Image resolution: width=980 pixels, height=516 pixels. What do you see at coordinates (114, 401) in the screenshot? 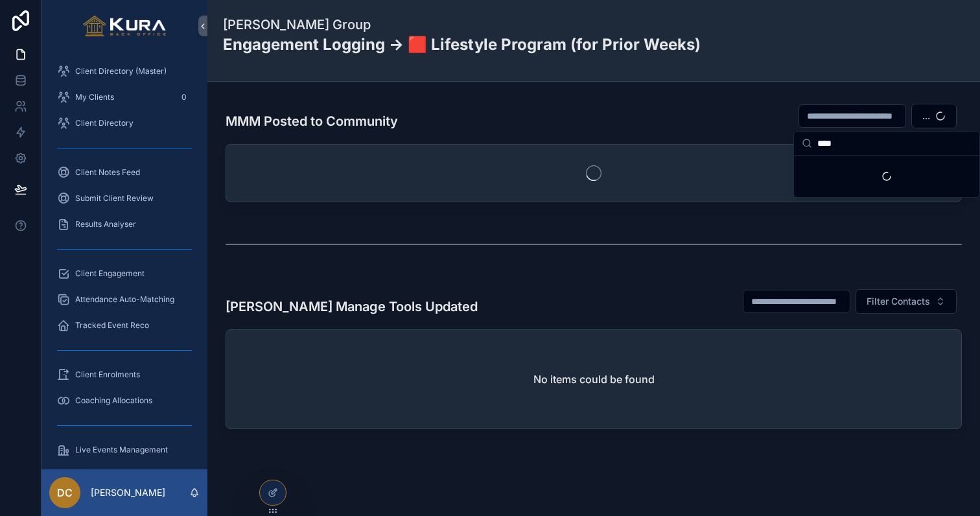
I see `span: Coaching Allocations` at bounding box center [114, 401].